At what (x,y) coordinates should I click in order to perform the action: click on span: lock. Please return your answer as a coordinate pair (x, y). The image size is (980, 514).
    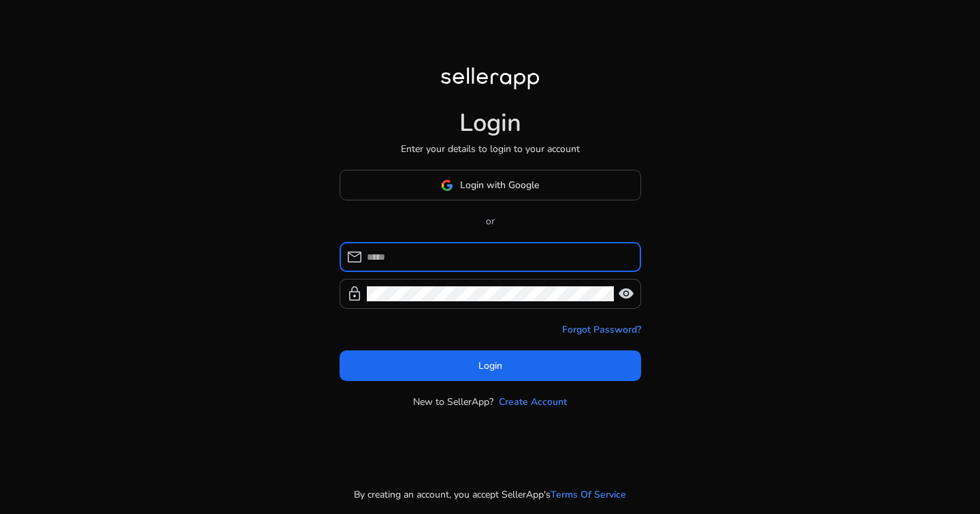
    Looking at the image, I should click on (355, 293).